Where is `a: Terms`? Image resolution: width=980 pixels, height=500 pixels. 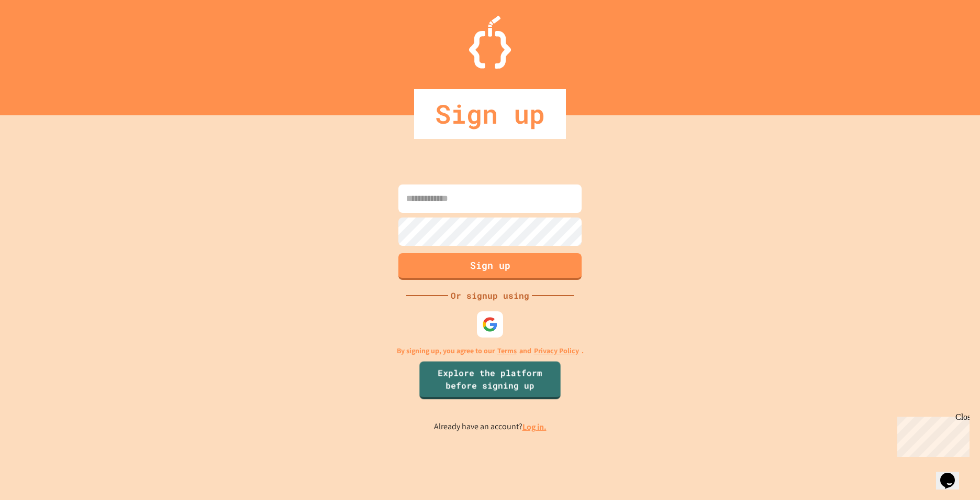
a: Terms is located at coordinates (507, 350).